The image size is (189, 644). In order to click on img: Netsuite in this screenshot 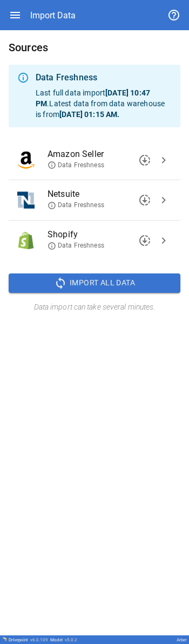, I will do `click(26, 200)`.